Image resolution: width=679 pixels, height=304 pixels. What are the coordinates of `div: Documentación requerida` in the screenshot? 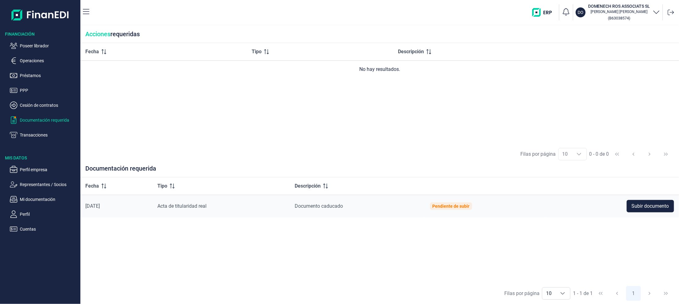 It's located at (380, 171).